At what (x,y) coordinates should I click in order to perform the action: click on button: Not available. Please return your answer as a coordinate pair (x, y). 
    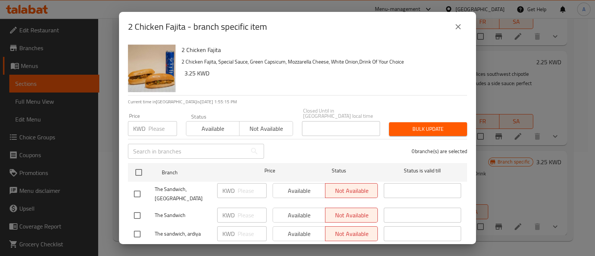
    Looking at the image, I should click on (266, 129).